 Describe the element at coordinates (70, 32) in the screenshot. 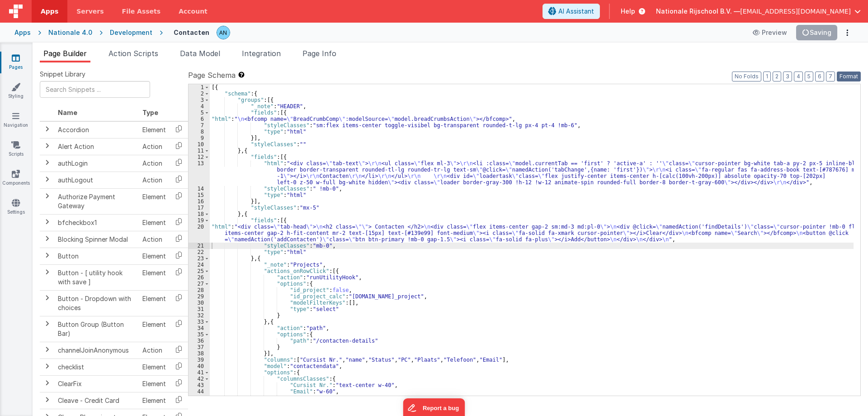

I see `div: Nationale 4.0` at that location.